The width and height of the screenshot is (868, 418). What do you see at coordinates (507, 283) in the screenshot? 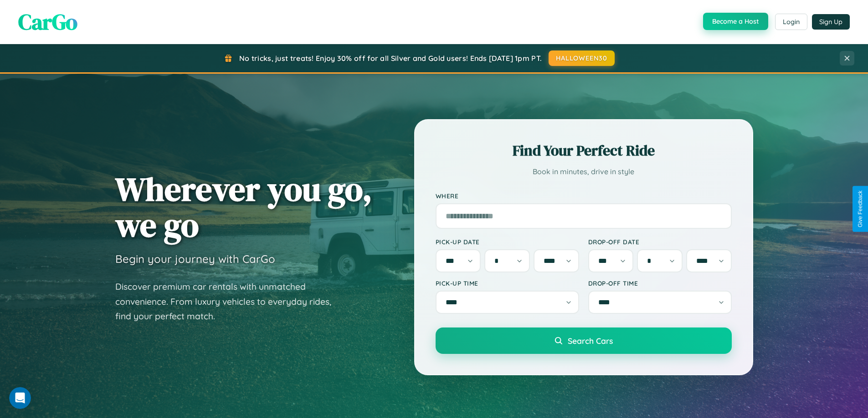
I see `label: Pick-up Time` at bounding box center [507, 283].